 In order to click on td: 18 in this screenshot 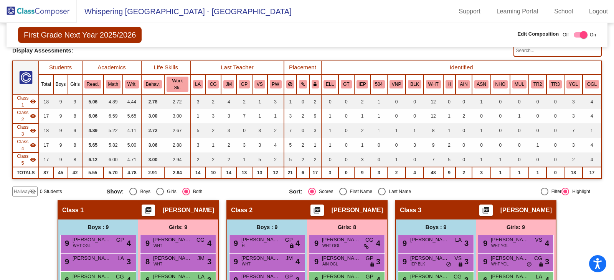, I will do `click(46, 131)`.